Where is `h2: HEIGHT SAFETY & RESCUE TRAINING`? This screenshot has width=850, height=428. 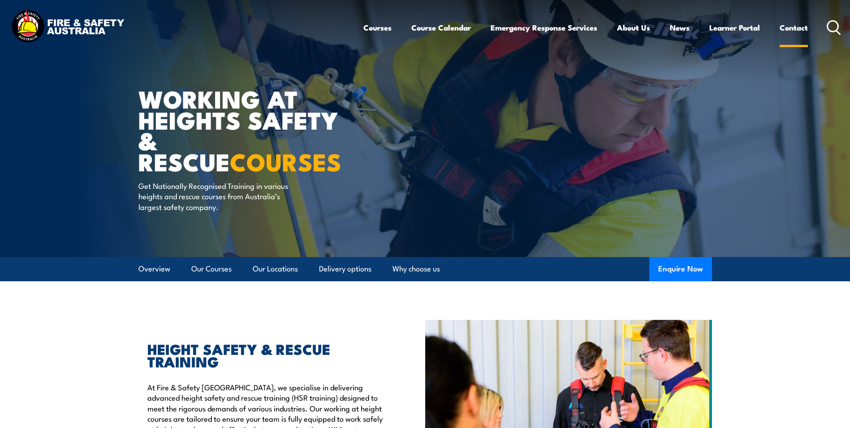 h2: HEIGHT SAFETY & RESCUE TRAINING is located at coordinates (266, 354).